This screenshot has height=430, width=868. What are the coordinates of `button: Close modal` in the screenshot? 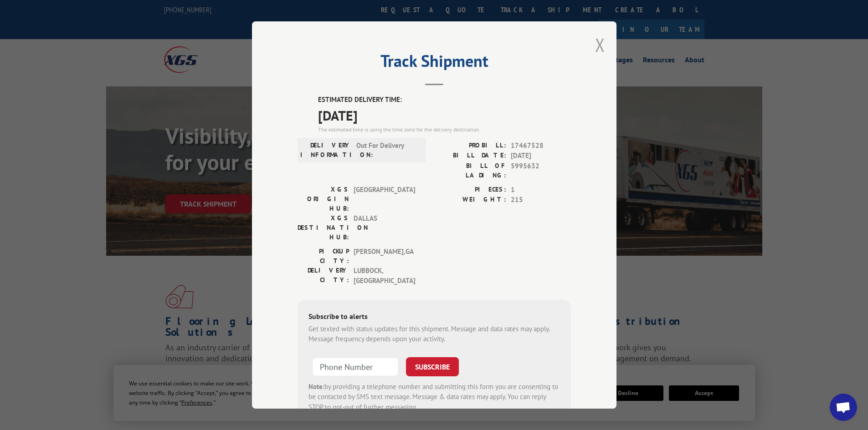 It's located at (600, 44).